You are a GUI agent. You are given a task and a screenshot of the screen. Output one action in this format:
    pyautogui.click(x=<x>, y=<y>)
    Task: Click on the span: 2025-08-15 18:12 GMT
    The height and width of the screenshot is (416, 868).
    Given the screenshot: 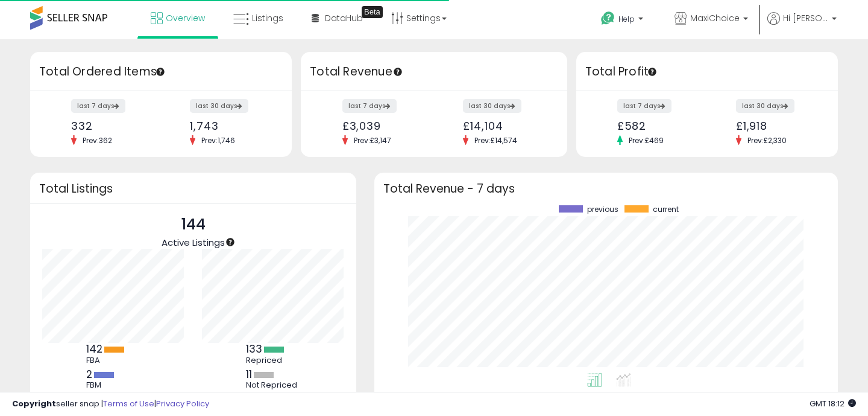 What is the action you would take?
    pyautogui.click(x=832, y=403)
    